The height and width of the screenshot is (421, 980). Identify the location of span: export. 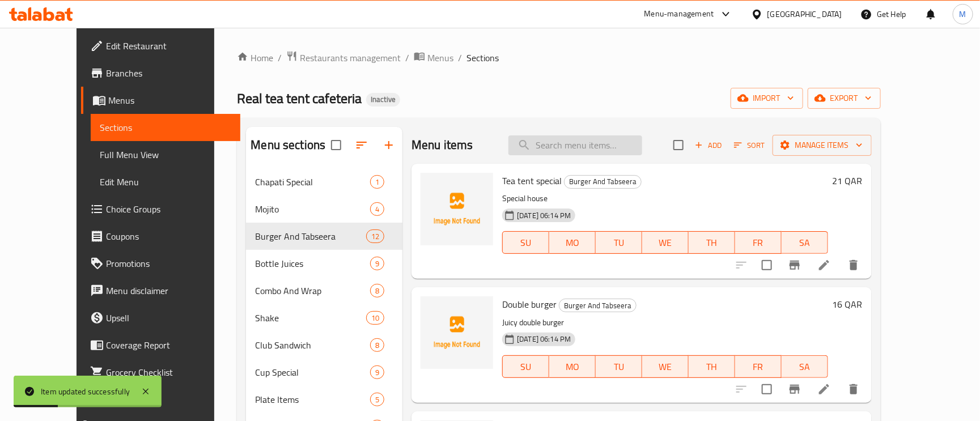
(844, 98).